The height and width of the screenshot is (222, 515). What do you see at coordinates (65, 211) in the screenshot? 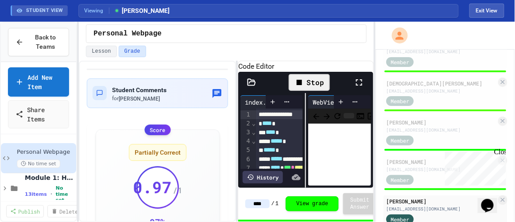
I see `a: Delete` at bounding box center [65, 211].